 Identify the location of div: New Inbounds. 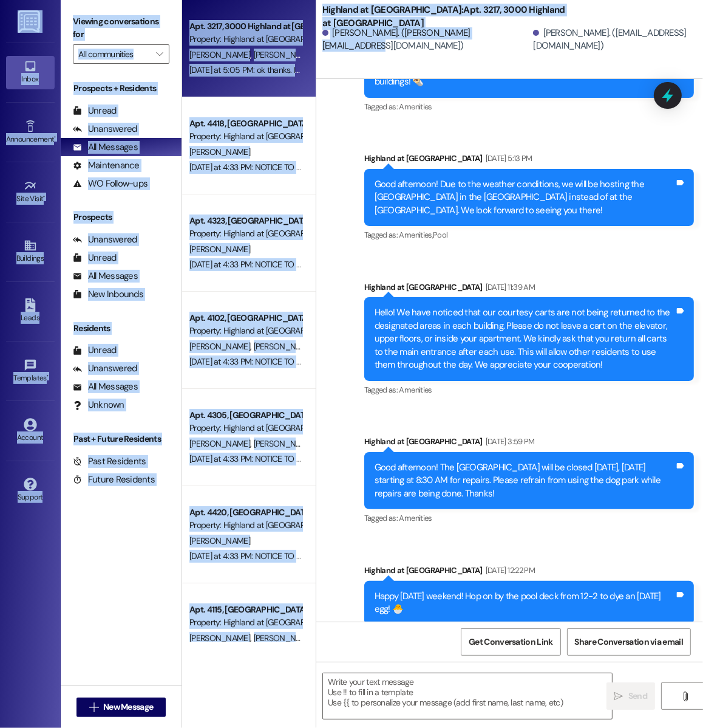
(108, 294).